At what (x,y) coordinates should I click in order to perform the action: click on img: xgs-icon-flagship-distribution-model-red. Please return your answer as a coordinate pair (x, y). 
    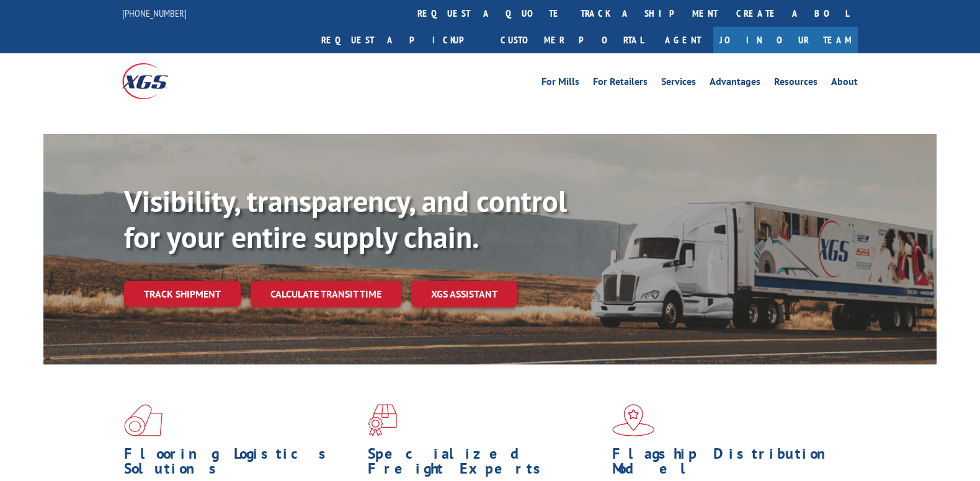
    Looking at the image, I should click on (633, 420).